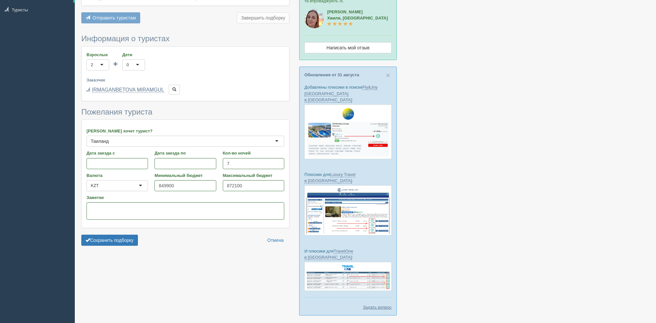 Image resolution: width=656 pixels, height=323 pixels. What do you see at coordinates (263, 18) in the screenshot?
I see `button: Завершить подборку` at bounding box center [263, 18].